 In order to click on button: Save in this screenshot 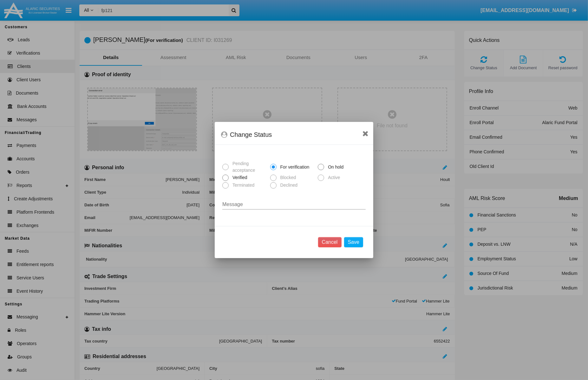, I will do `click(354, 242)`.